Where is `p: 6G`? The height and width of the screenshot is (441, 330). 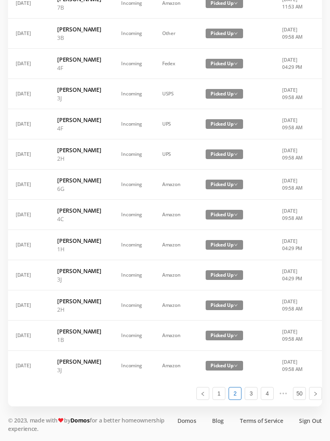 p: 6G is located at coordinates (79, 189).